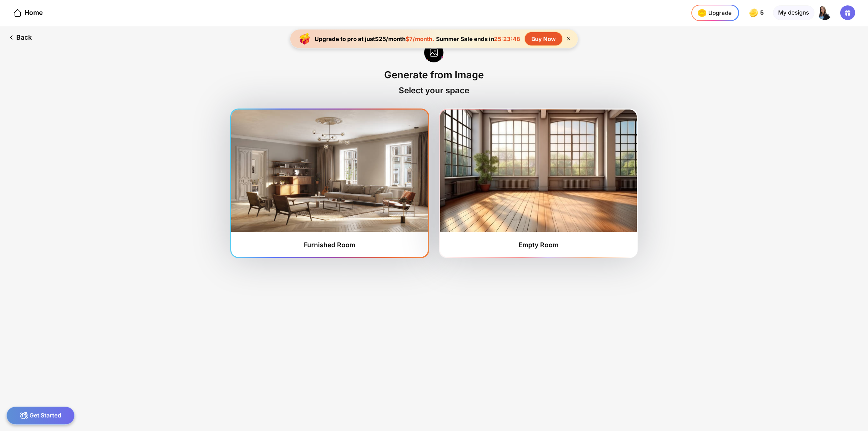  I want to click on div: Empty Room, so click(539, 245).